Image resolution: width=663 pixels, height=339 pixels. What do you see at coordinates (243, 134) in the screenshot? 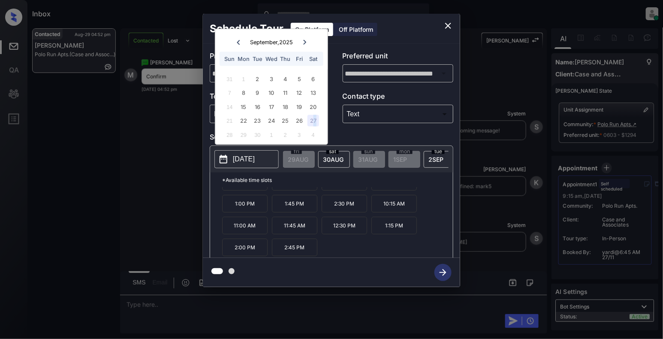
I see `div: Not available Monday, September 29th, 2025` at bounding box center [243, 134].